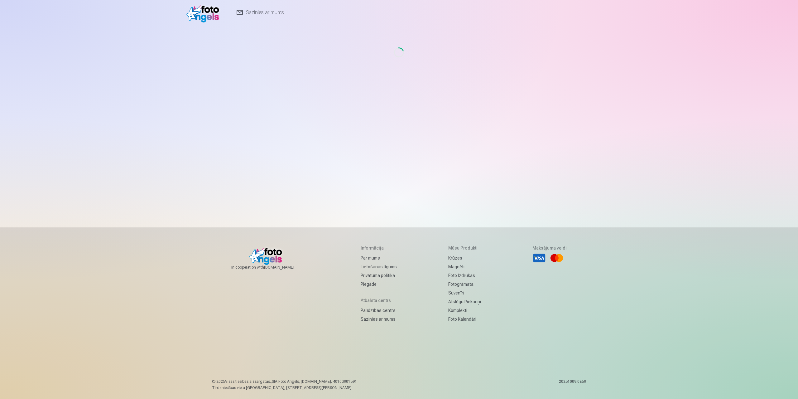 The height and width of the screenshot is (399, 798). What do you see at coordinates (550, 248) in the screenshot?
I see `h5: Maksājuma veidi` at bounding box center [550, 248].